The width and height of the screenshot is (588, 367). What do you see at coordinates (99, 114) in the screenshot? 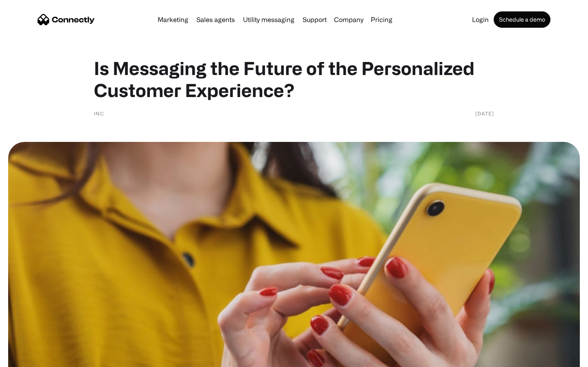
I see `div: Inc` at bounding box center [99, 114].